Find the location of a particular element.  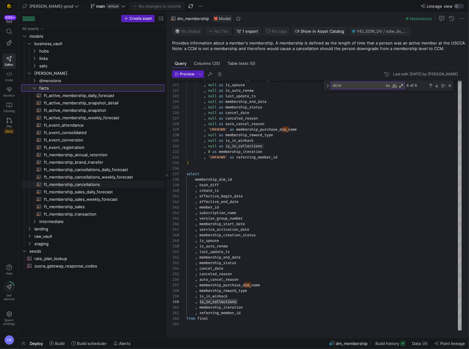

span: is_auto_renew is located at coordinates (239, 91).